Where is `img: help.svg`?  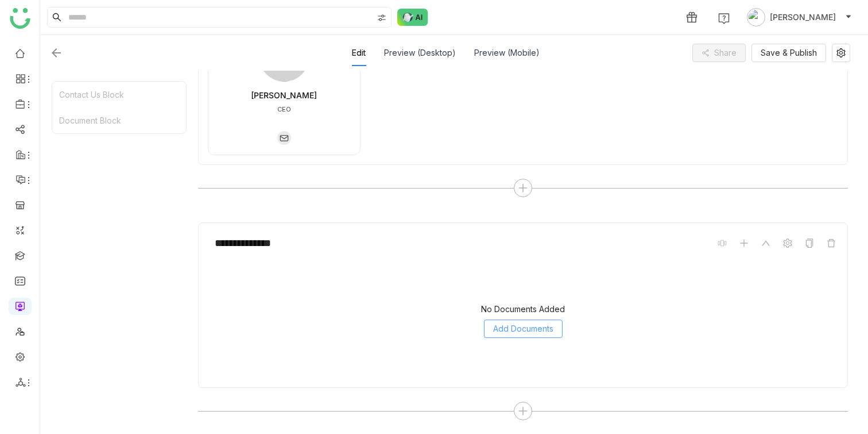
img: help.svg is located at coordinates (724, 18).